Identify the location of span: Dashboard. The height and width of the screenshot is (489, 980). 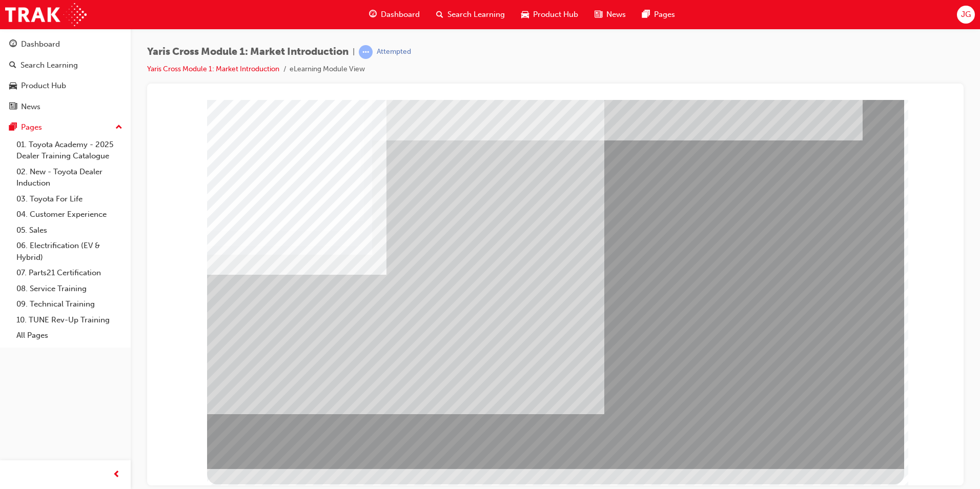
(401, 15).